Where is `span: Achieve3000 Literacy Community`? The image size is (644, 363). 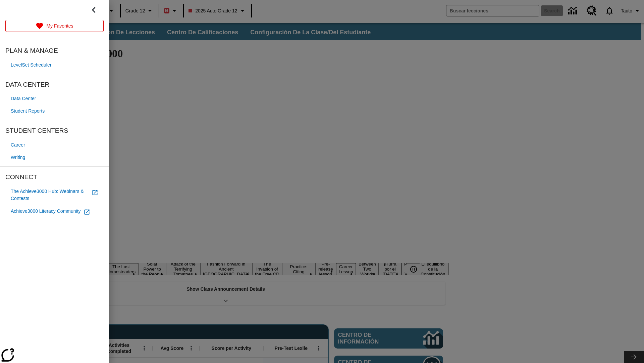
span: Achieve3000 Literacy Community is located at coordinates (46, 211).